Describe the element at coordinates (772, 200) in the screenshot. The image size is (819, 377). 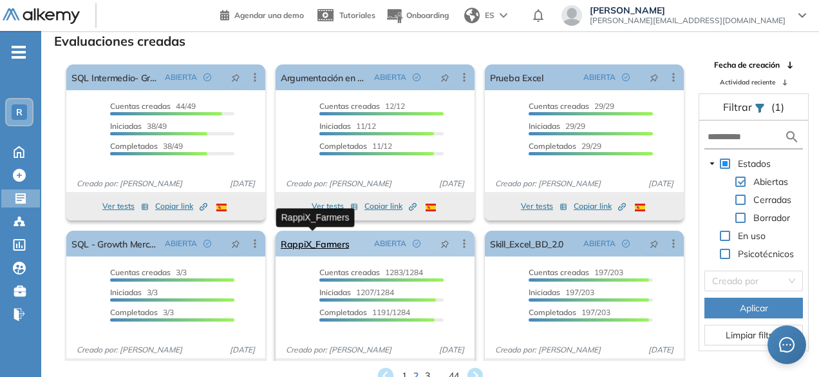
I see `span: Cerradas` at that location.